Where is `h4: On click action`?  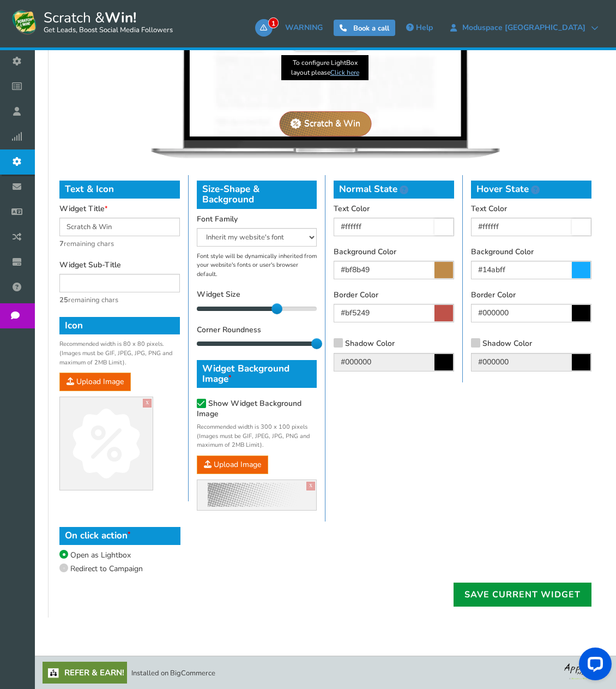 h4: On click action is located at coordinates (120, 535).